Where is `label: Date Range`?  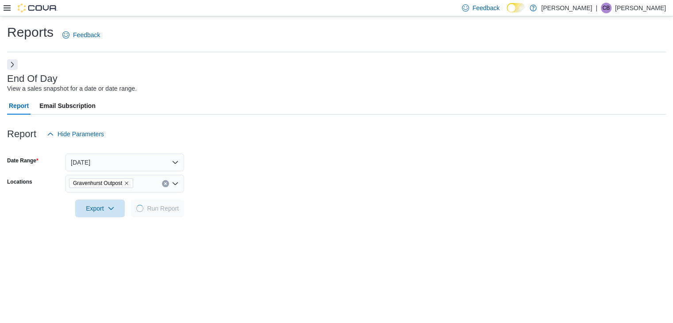 label: Date Range is located at coordinates (23, 161).